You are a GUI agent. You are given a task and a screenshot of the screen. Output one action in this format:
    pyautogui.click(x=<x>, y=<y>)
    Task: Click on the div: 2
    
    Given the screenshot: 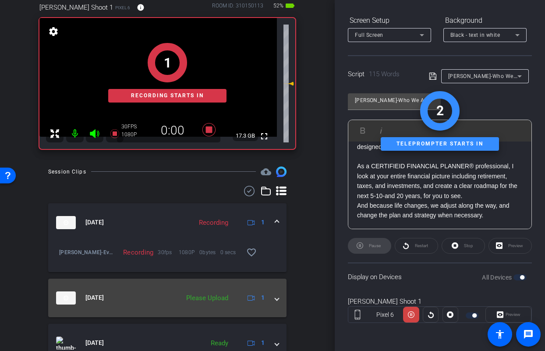 What is the action you would take?
    pyautogui.click(x=439, y=110)
    